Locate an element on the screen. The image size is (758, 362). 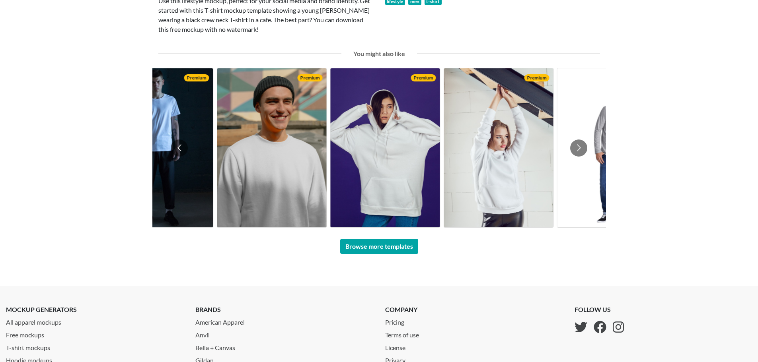
p: mockup generators is located at coordinates (95, 310).